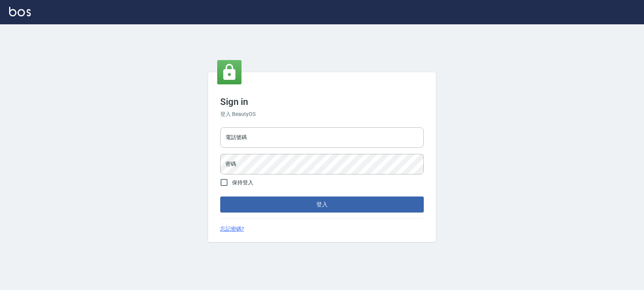 Image resolution: width=644 pixels, height=290 pixels. What do you see at coordinates (19, 11) in the screenshot?
I see `img: Logo` at bounding box center [19, 11].